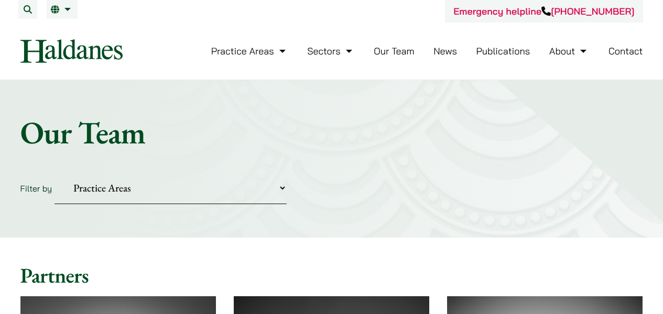  I want to click on h2: Partners, so click(332, 276).